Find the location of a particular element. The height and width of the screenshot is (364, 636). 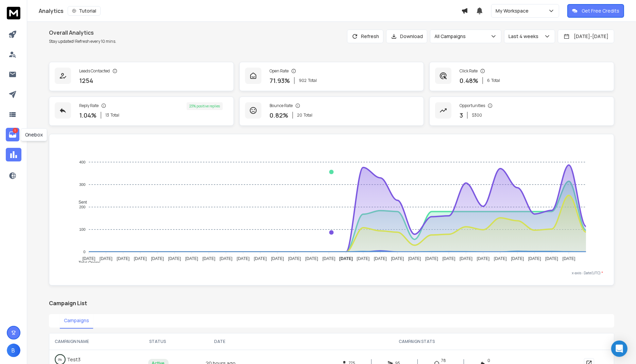

div: 23 % positive replies is located at coordinates (205, 106).